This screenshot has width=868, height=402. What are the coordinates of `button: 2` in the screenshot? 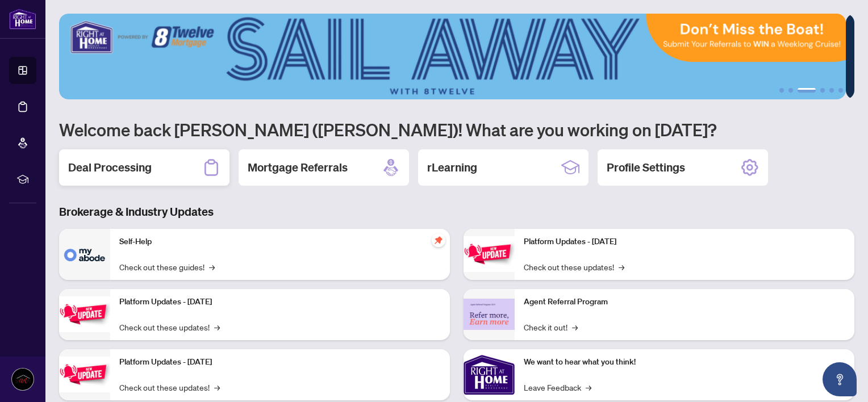 It's located at (791, 91).